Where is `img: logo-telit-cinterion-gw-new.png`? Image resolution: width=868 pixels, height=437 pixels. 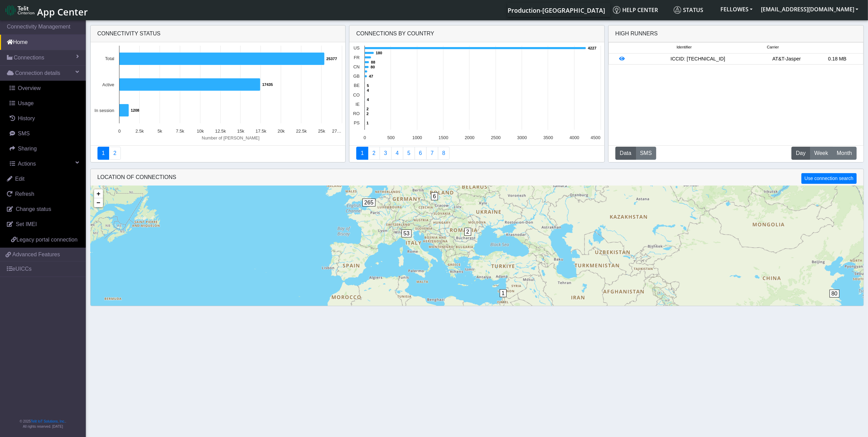 img: logo-telit-cinterion-gw-new.png is located at coordinates (20, 10).